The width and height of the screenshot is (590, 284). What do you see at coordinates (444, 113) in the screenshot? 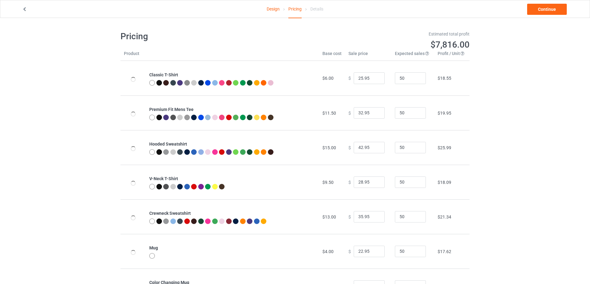
I see `span: $19.95` at bounding box center [444, 113].